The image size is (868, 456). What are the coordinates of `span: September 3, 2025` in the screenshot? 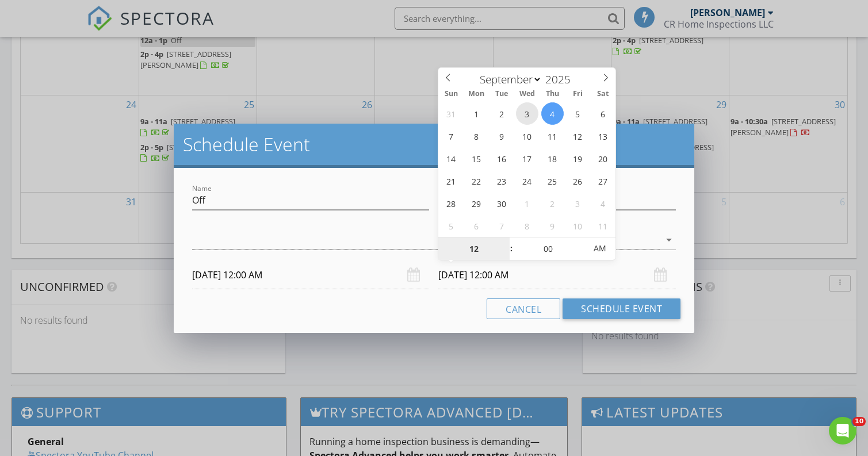 It's located at (527, 113).